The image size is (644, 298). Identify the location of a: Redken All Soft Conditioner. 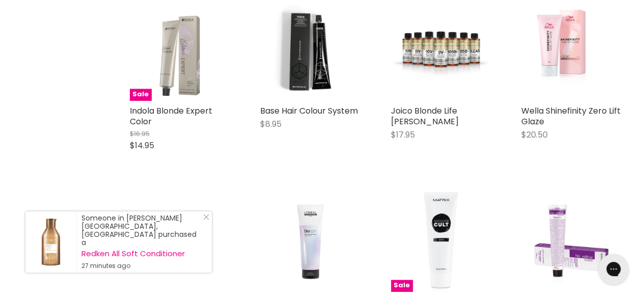
(141, 254).